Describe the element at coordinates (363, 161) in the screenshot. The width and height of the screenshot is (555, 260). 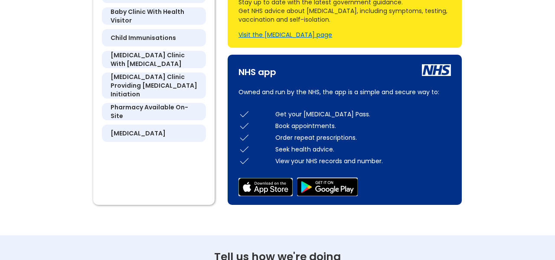
I see `div: View your NHS records and number.` at that location.